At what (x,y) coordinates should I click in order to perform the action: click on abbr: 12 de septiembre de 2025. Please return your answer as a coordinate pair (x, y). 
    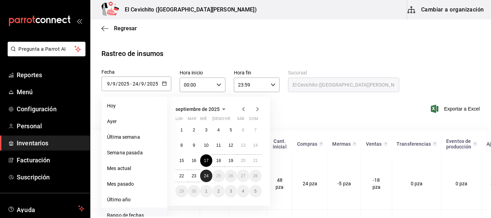
    Looking at the image, I should click on (231, 145).